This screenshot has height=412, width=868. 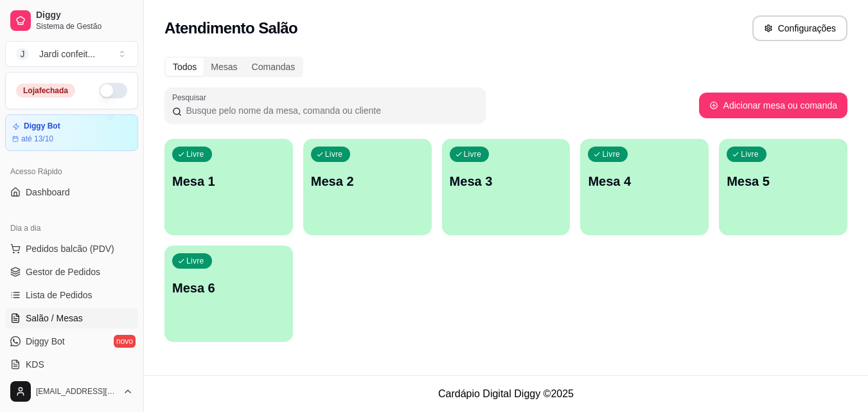 What do you see at coordinates (800, 29) in the screenshot?
I see `button: Configurações` at bounding box center [800, 29].